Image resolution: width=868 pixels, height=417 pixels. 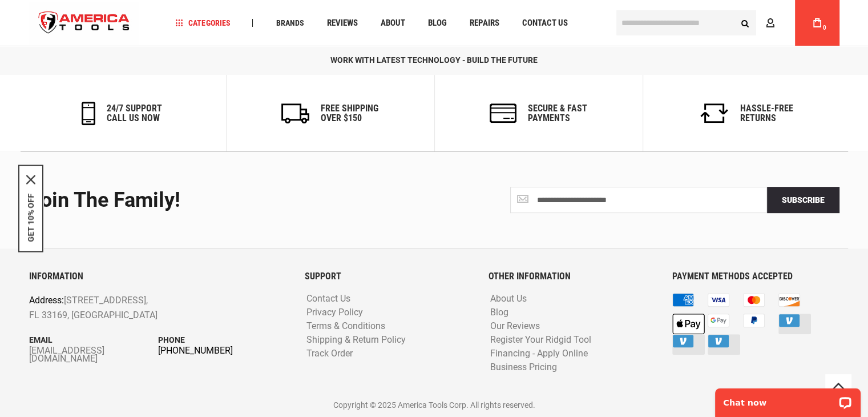 What do you see at coordinates (329, 353) in the screenshot?
I see `a: Track Order` at bounding box center [329, 353].